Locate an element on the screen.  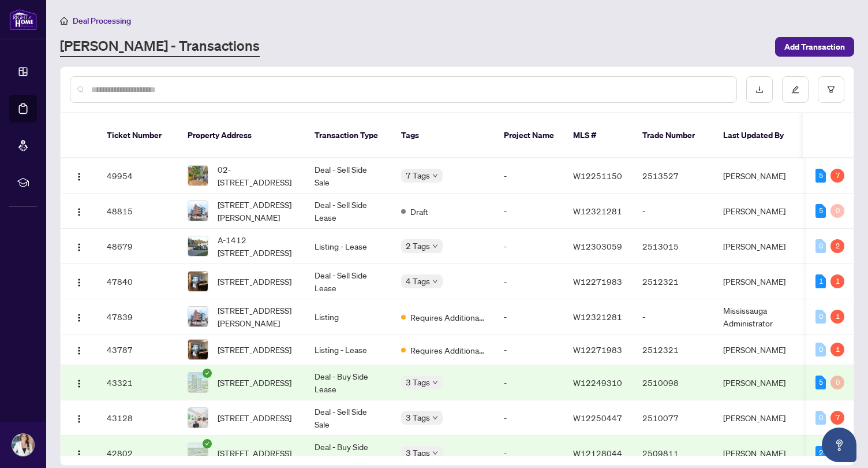
td: Mississauga Administrator is located at coordinates (757, 316).